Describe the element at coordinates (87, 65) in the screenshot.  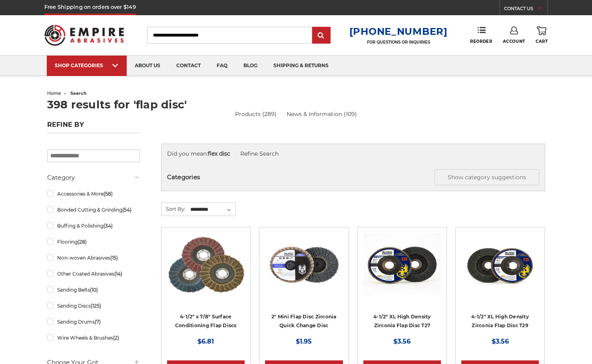
I see `div: SHOP CATEGORIES` at that location.